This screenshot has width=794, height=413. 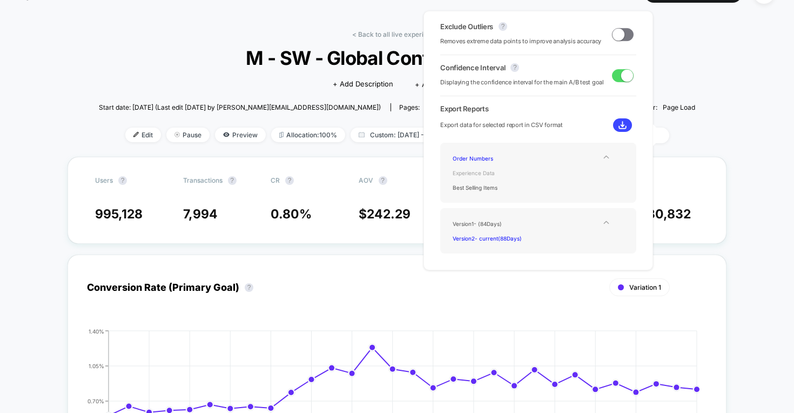 What do you see at coordinates (361, 135) in the screenshot?
I see `img: calendar` at bounding box center [361, 135].